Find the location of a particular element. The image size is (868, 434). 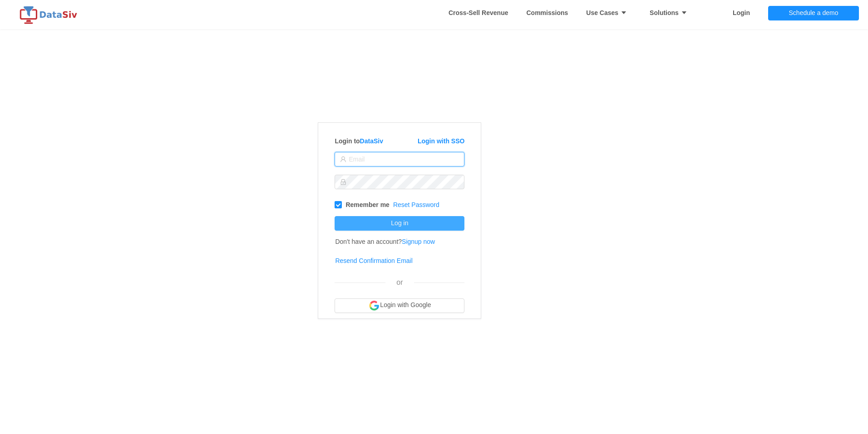

td: Don't have an account? is located at coordinates (385, 241).